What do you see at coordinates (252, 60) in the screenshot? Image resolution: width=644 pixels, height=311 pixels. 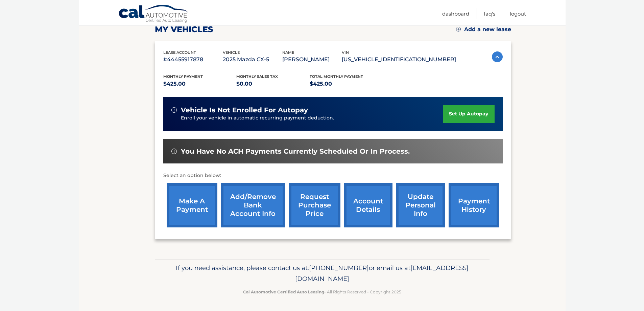 I see `p: 2025 Mazda CX-5` at bounding box center [252, 60].